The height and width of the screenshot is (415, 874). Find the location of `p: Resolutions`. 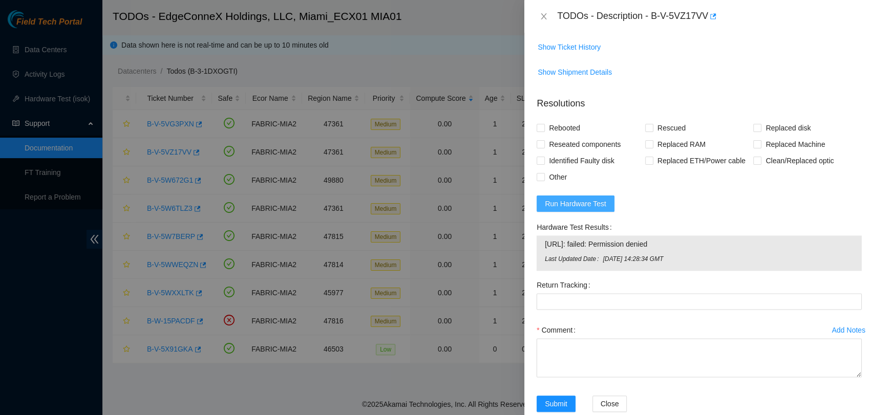

p: Resolutions is located at coordinates (699, 99).